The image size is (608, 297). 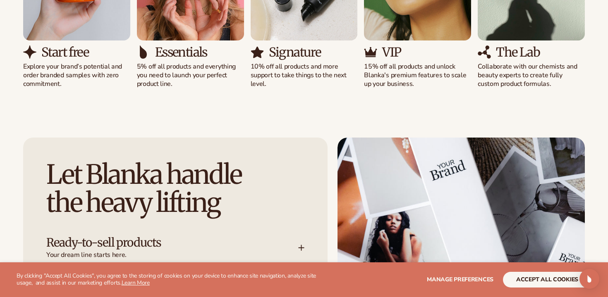 I want to click on p: 15% off all products and unlock Blanka's premium features to scale up your business., so click(x=417, y=75).